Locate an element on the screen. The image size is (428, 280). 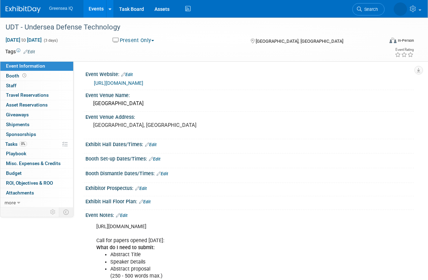
span: ROI, Objectives & ROO is located at coordinates (29, 183).